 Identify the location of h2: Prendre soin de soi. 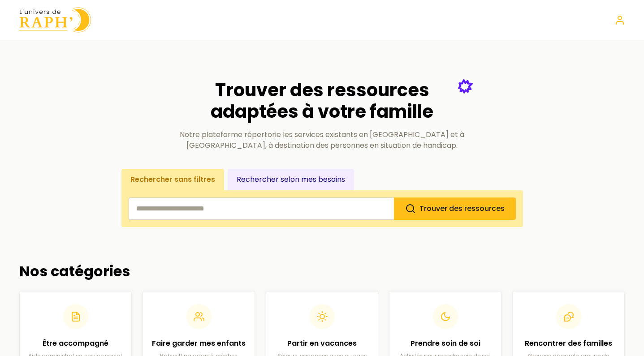
(445, 344).